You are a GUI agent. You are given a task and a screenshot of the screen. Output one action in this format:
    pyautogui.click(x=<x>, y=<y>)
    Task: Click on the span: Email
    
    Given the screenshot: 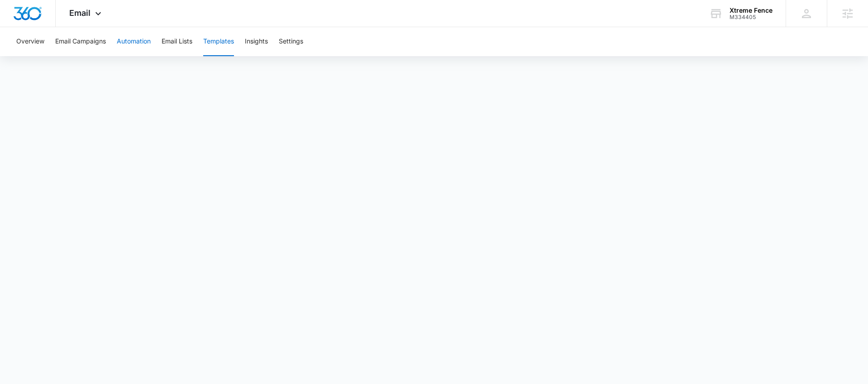 What is the action you would take?
    pyautogui.click(x=80, y=13)
    